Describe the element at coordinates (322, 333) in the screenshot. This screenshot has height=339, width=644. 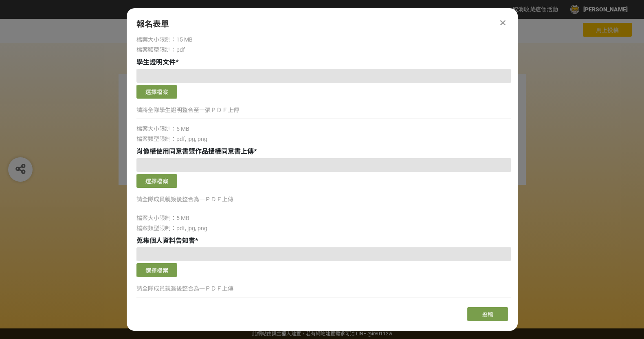
I see `span: 可洽 LINE:` at that location.